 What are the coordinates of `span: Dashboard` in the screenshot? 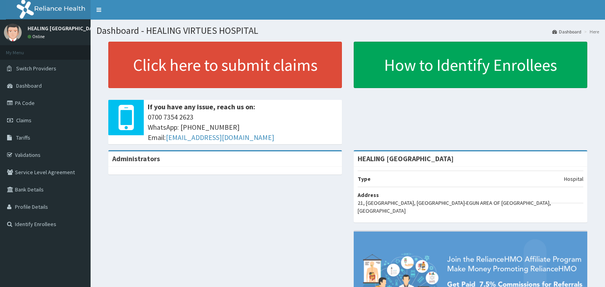 It's located at (29, 86).